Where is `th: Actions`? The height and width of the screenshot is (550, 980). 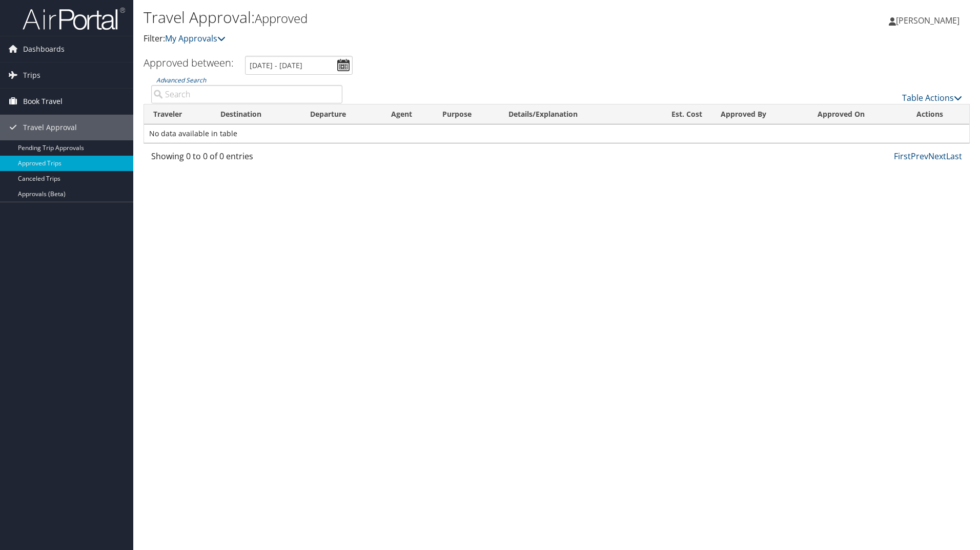 th: Actions is located at coordinates (938, 114).